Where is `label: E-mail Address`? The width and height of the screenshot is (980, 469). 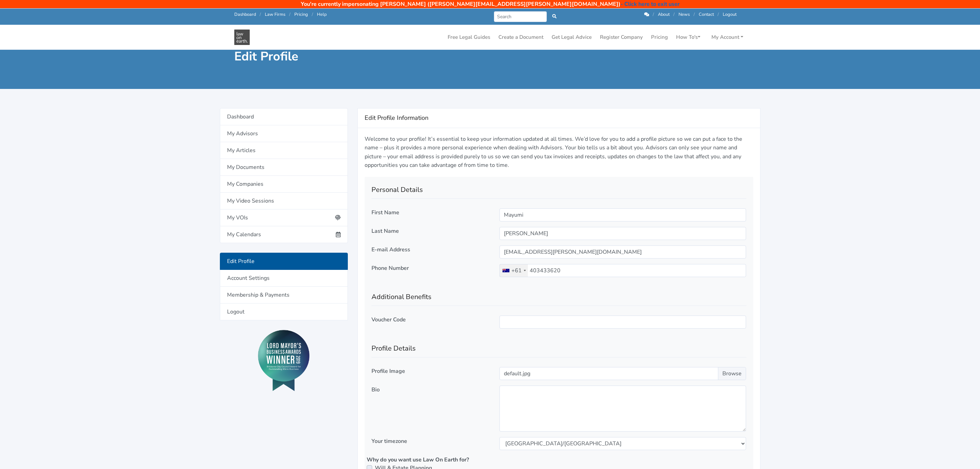
label: E-mail Address is located at coordinates (391, 250).